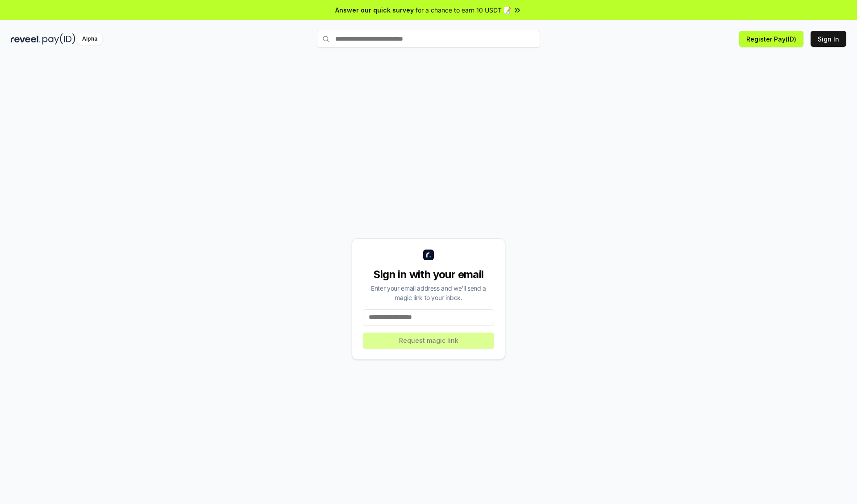 The image size is (857, 504). What do you see at coordinates (428, 255) in the screenshot?
I see `img: logo_small` at bounding box center [428, 255].